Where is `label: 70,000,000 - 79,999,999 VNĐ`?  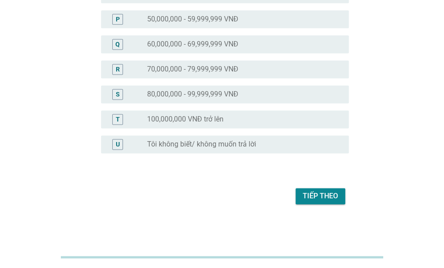
label: 70,000,000 - 79,999,999 VNĐ is located at coordinates (193, 69).